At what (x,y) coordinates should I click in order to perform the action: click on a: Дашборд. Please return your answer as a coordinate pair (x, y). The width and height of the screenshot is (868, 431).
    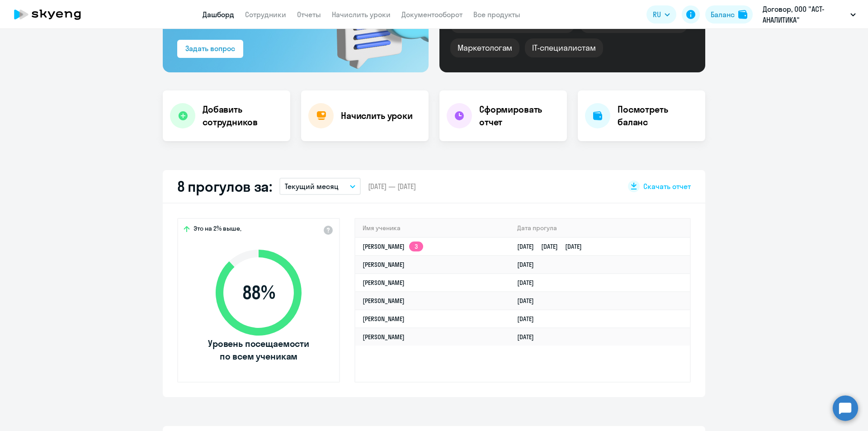
    Looking at the image, I should click on (218, 14).